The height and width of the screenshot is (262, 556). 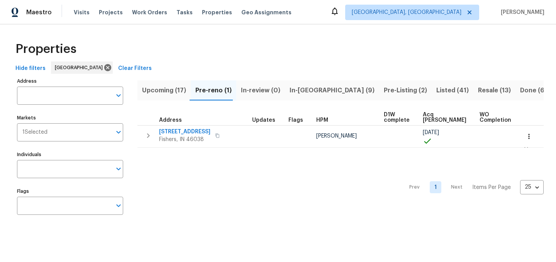 What do you see at coordinates (30, 68) in the screenshot?
I see `span: Hide filters` at bounding box center [30, 68].